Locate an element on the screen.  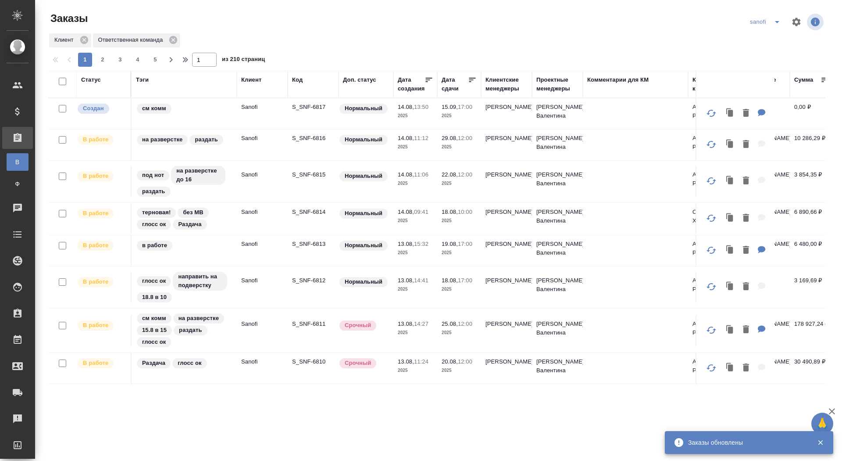
div: терновая!, без МВ, глосс ок, Раздача is located at coordinates (184, 218).